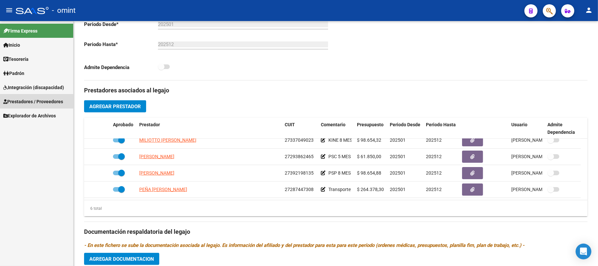 The width and height of the screenshot is (598, 266). What do you see at coordinates (340, 140) in the screenshot?
I see `span: KINE 8 MES` at bounding box center [340, 140].